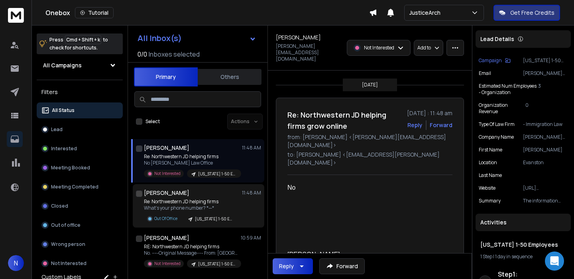 Image resolution: width=574 pixels, height=279 pixels. Describe the element at coordinates (166, 77) in the screenshot. I see `button: Primary` at that location.